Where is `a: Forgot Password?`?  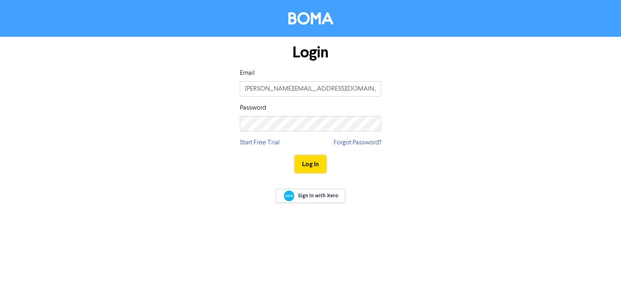
a: Forgot Password? is located at coordinates (358, 143).